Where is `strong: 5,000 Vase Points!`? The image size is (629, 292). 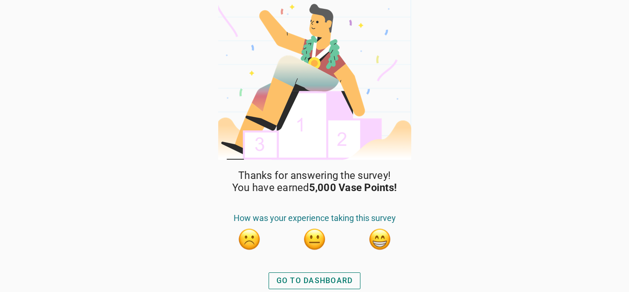 strong: 5,000 Vase Points! is located at coordinates (353, 187).